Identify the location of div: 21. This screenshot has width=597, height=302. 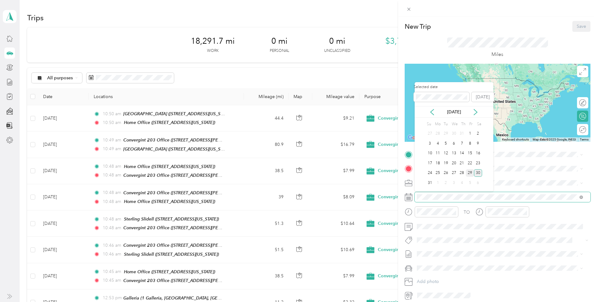
(462, 163).